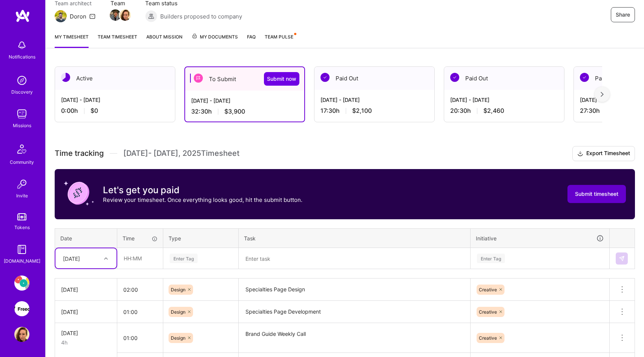 Image resolution: width=644 pixels, height=357 pixels. Describe the element at coordinates (22, 283) in the screenshot. I see `a: Partum Health: Care for families pre-conception to early parenthood` at that location.